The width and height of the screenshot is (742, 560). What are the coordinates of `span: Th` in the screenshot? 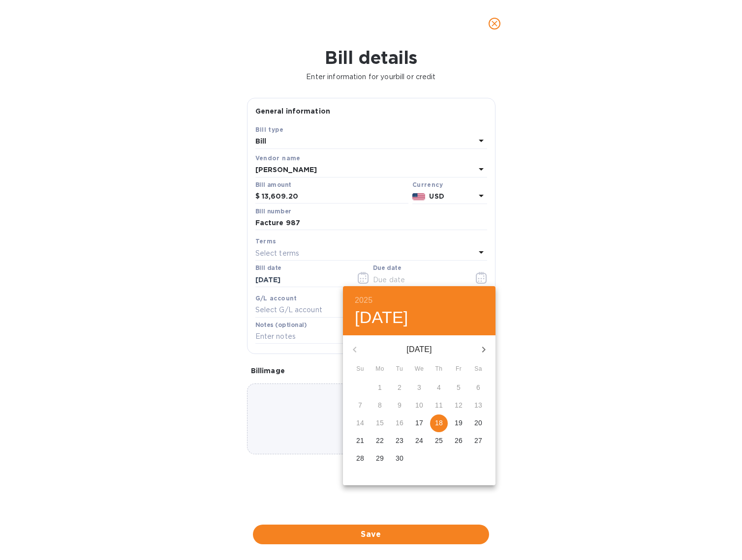 It's located at (439, 369).